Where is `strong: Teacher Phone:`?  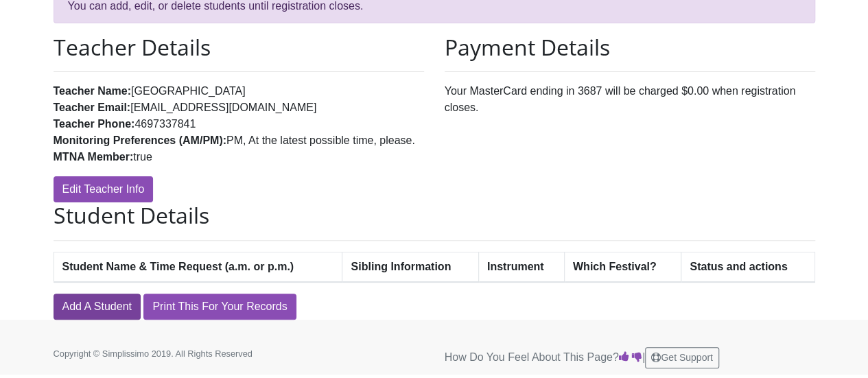
strong: Teacher Phone: is located at coordinates (94, 123).